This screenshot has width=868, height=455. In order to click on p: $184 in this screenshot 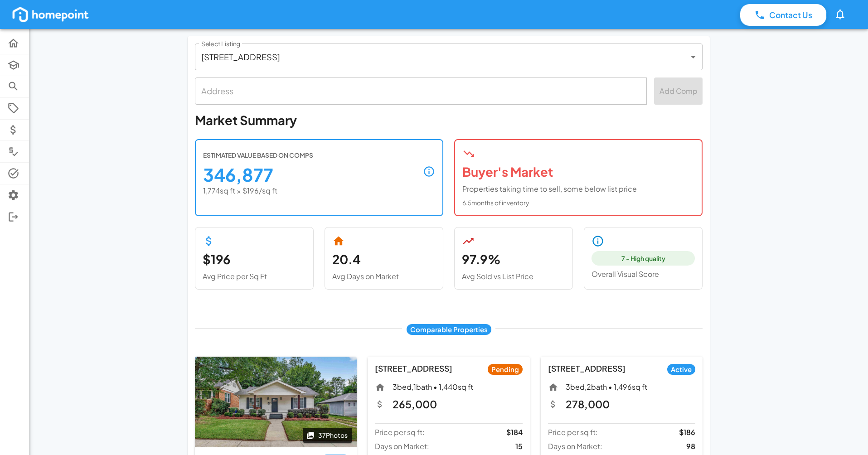, I will do `click(515, 432)`.